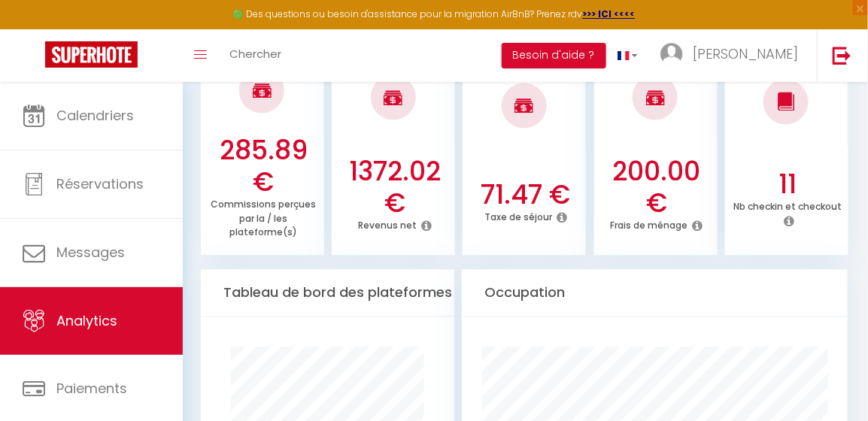 The image size is (868, 421). What do you see at coordinates (388, 224) in the screenshot?
I see `p: Revenus net` at bounding box center [388, 224].